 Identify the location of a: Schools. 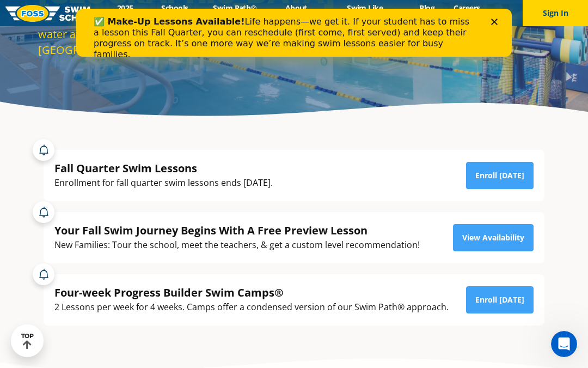
(175, 8).